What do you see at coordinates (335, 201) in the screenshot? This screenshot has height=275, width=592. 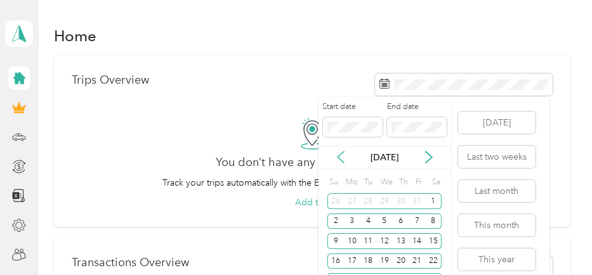 I see `div: 26` at bounding box center [335, 201].